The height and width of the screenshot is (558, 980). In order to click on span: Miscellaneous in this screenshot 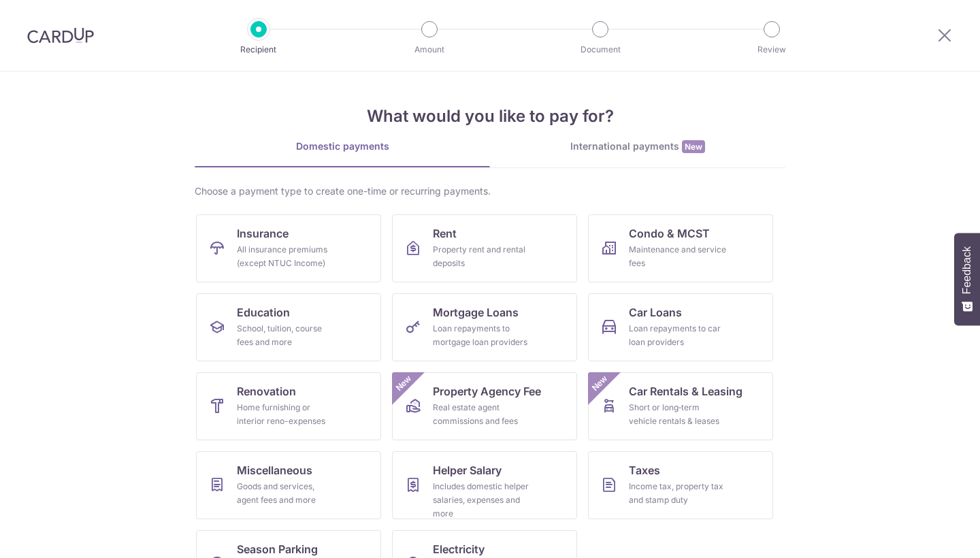, I will do `click(275, 470)`.